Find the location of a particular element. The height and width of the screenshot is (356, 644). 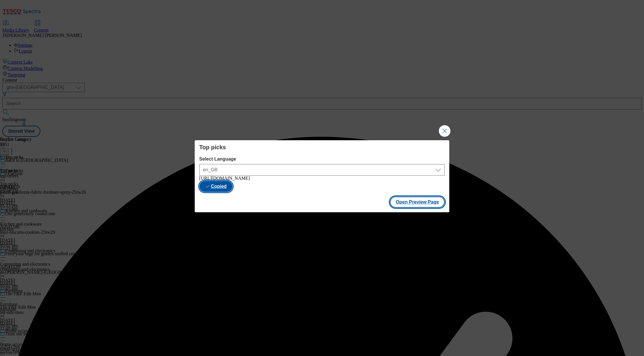

button: Copied is located at coordinates (216, 186).